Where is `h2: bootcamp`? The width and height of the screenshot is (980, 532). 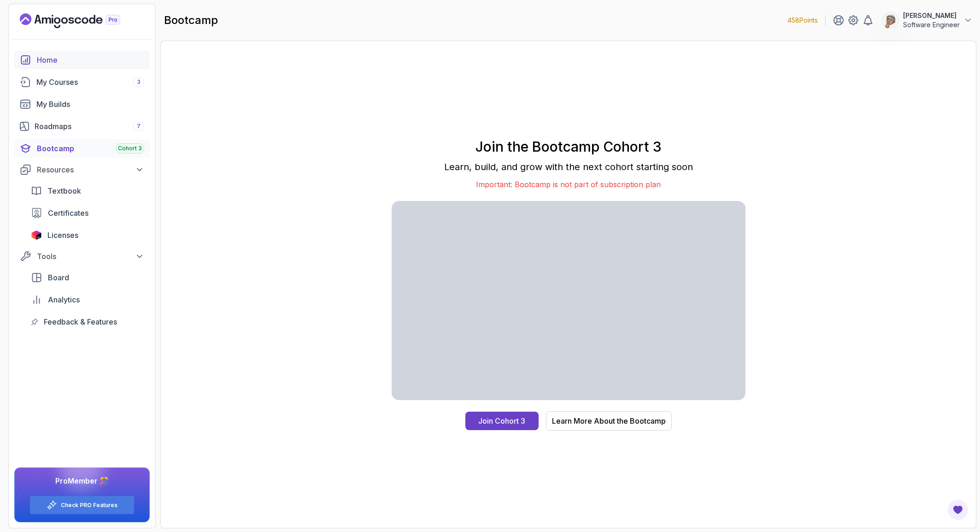
h2: bootcamp is located at coordinates (191, 21).